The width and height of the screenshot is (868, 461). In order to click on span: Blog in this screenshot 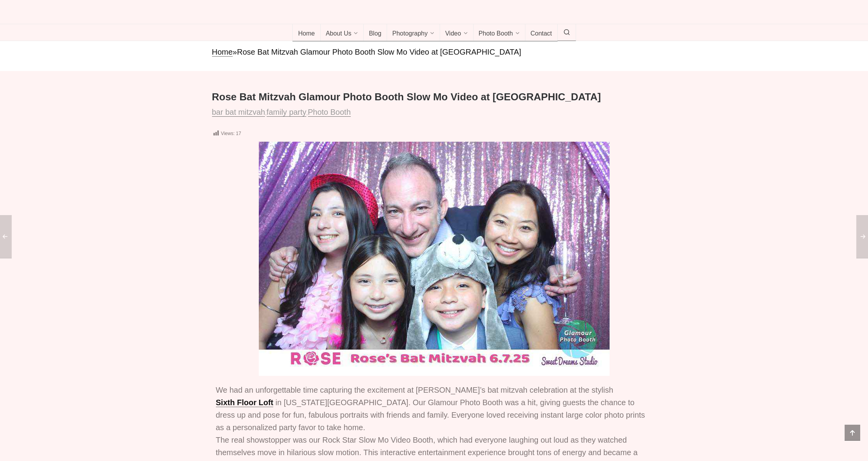, I will do `click(375, 34)`.